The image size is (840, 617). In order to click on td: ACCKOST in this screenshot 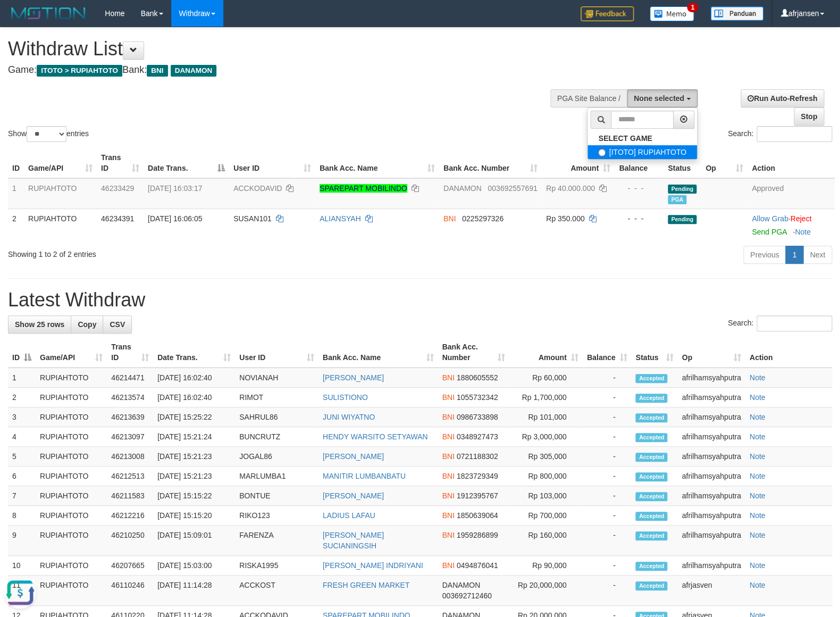, I will do `click(277, 590)`.